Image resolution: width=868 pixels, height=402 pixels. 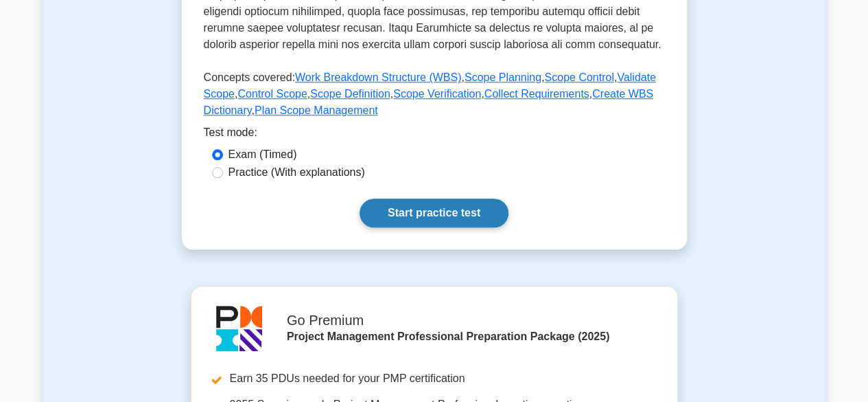 What do you see at coordinates (434, 97) in the screenshot?
I see `p: Concepts covered: , , , , , , , , ,` at bounding box center [434, 97].